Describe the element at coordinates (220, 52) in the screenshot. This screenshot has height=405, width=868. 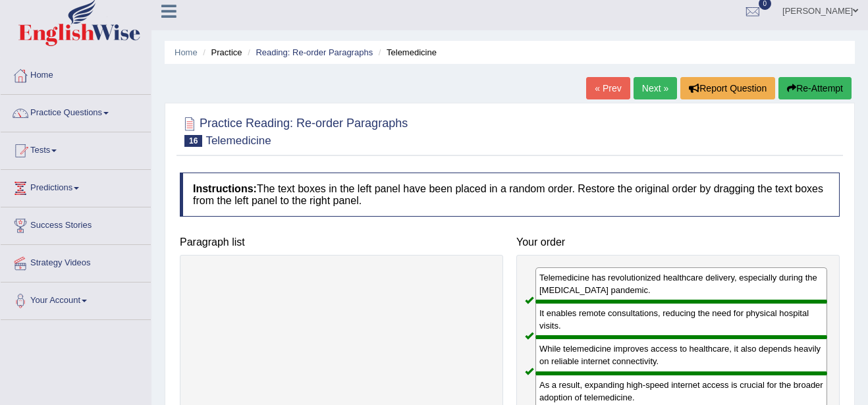
I see `li: Practice` at that location.